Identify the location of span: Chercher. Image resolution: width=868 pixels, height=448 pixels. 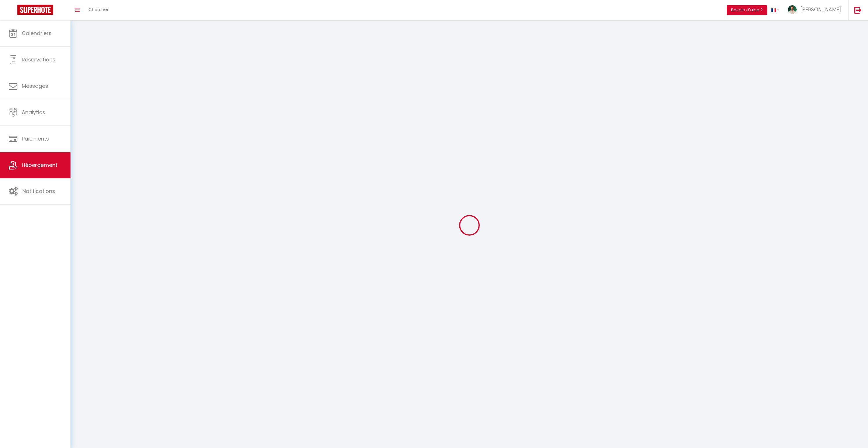
(98, 10).